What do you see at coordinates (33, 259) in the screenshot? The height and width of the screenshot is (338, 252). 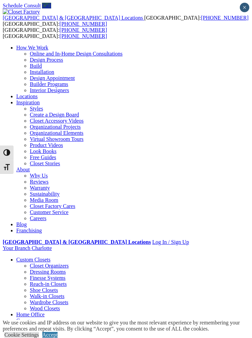 I see `a: Custom Closets` at bounding box center [33, 259].